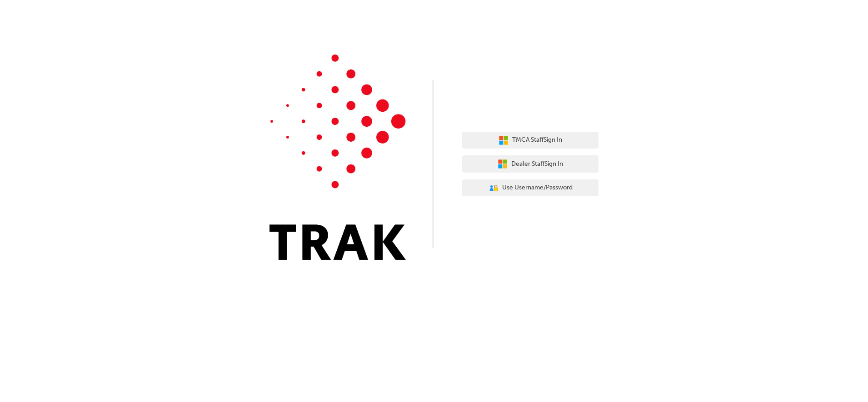  I want to click on span: TMCA Staff Sign In, so click(537, 140).